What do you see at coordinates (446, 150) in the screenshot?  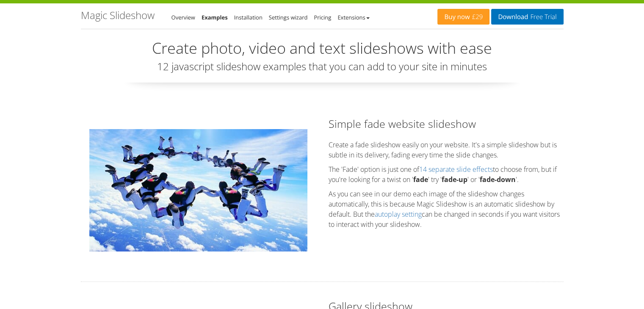 I see `p: Create a fade slideshow easily on your website. It's a simple slideshow but is subtle in its deli...` at bounding box center [446, 150].